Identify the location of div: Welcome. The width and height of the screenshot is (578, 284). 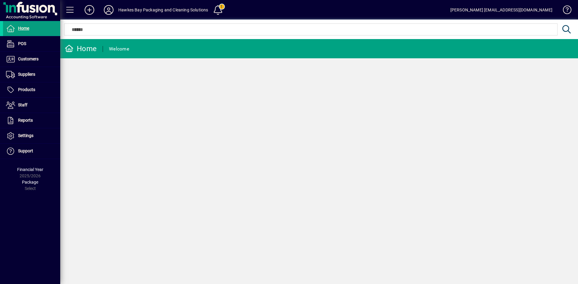
(119, 49).